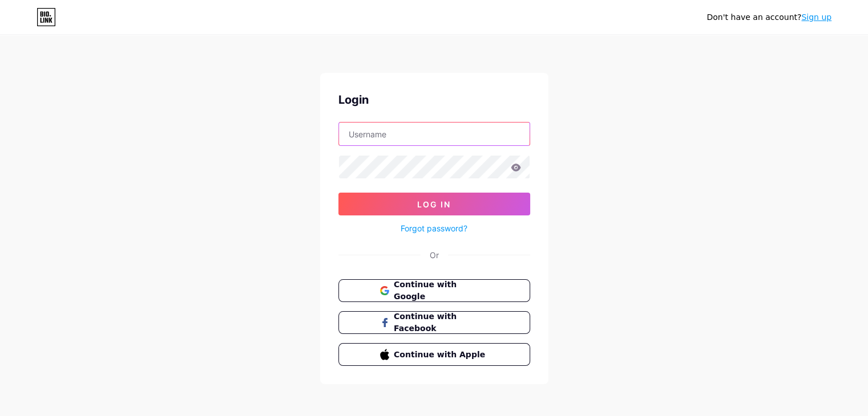  Describe the element at coordinates (769, 17) in the screenshot. I see `div: Don't have an account?` at that location.